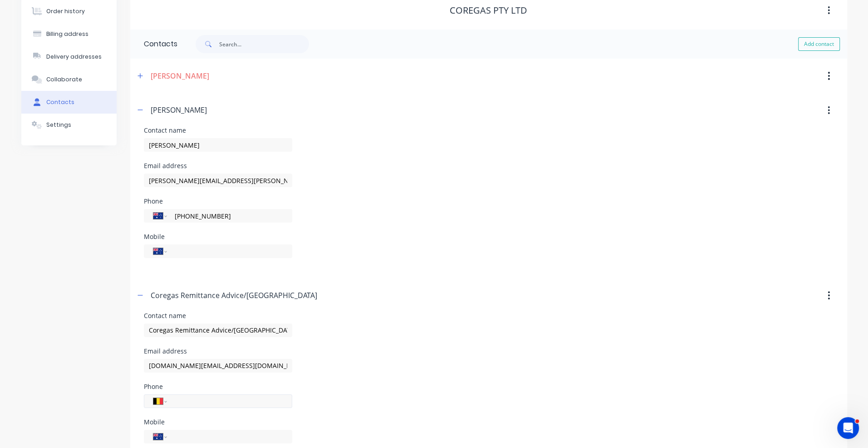  What do you see at coordinates (69, 79) in the screenshot?
I see `button: Collaborate` at bounding box center [69, 79].